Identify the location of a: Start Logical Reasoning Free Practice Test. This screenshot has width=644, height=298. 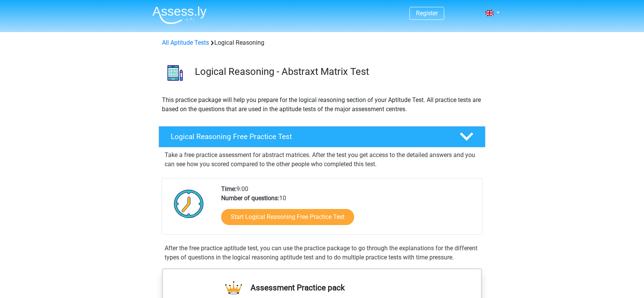
(288, 217).